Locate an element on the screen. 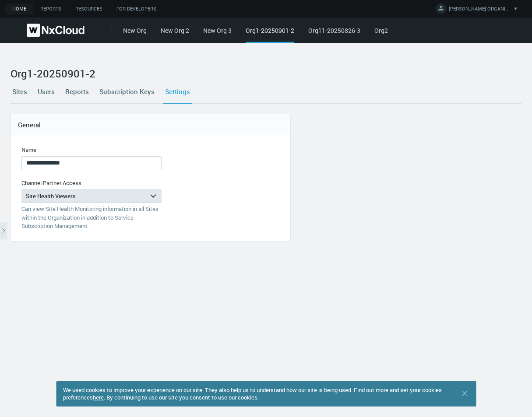  h4: General is located at coordinates (151, 125).